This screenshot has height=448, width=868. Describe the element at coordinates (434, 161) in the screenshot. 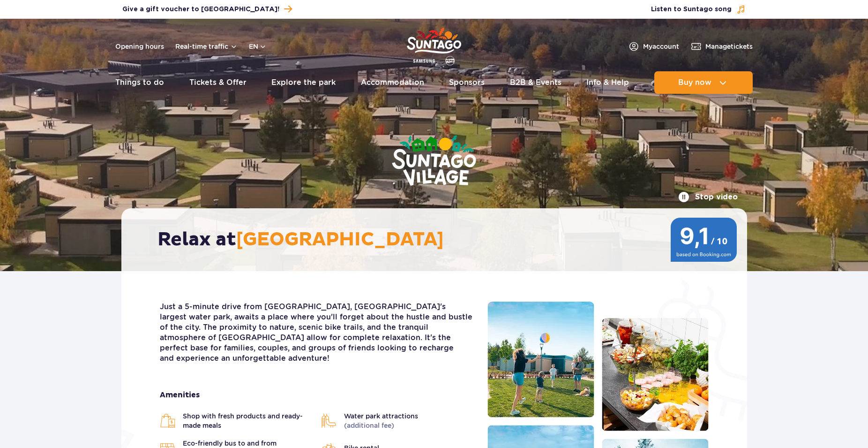

I see `img: Suntago Village` at that location.